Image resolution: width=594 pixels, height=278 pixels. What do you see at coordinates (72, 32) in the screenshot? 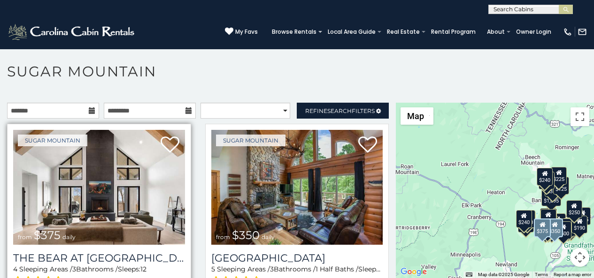
I see `img: White-1-2.png` at bounding box center [72, 32].